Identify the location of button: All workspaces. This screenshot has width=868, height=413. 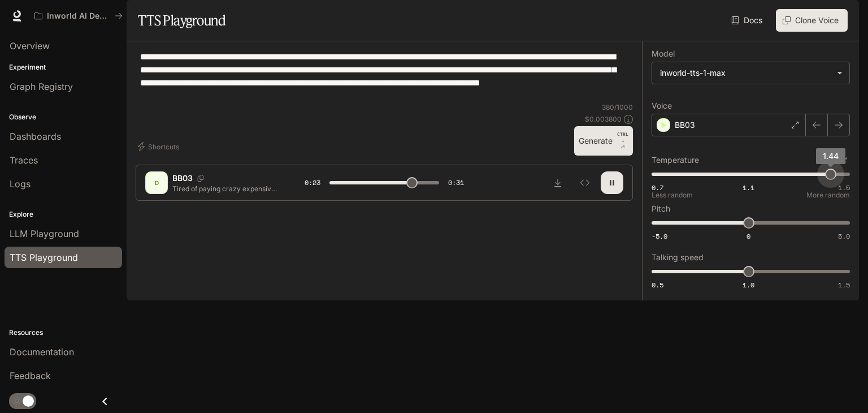
(78, 16).